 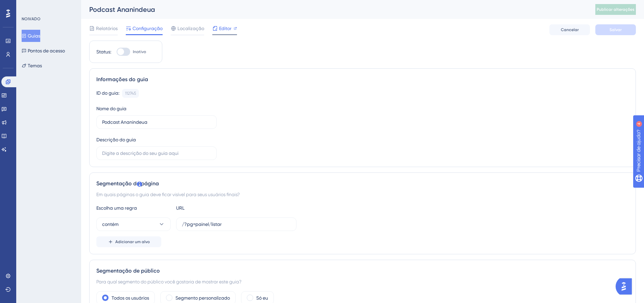 I want to click on button: Pontos de acesso, so click(x=43, y=51).